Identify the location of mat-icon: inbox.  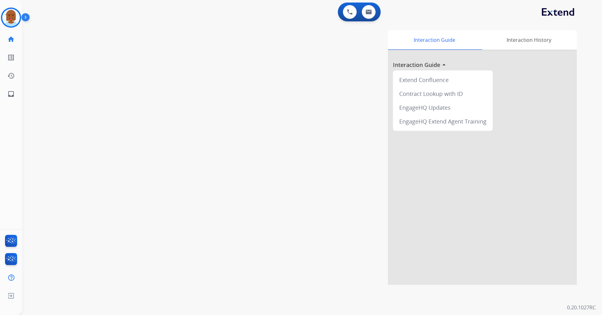
(11, 94).